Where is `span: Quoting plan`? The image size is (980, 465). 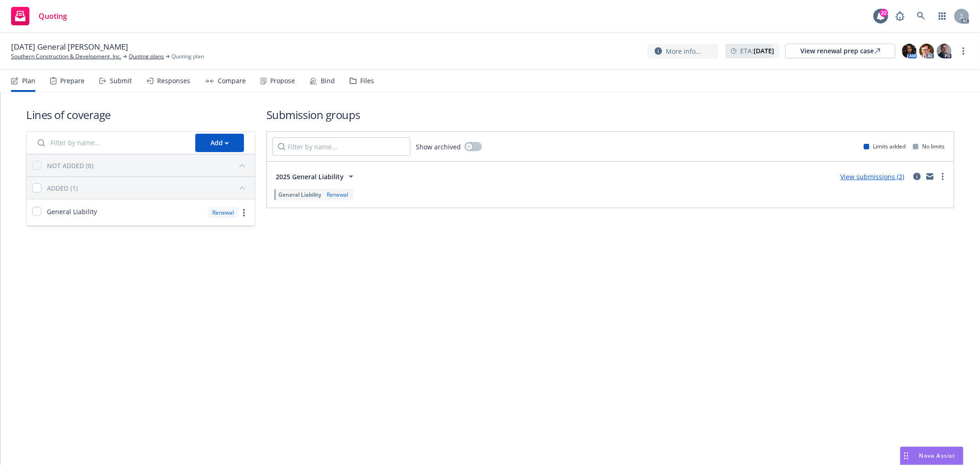
span: Quoting plan is located at coordinates (187, 56).